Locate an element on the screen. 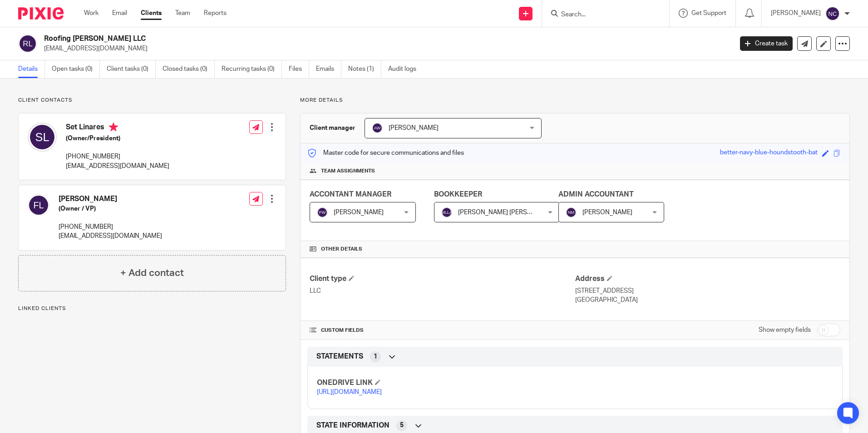 This screenshot has width=868, height=433. h4: Client type is located at coordinates (442, 279).